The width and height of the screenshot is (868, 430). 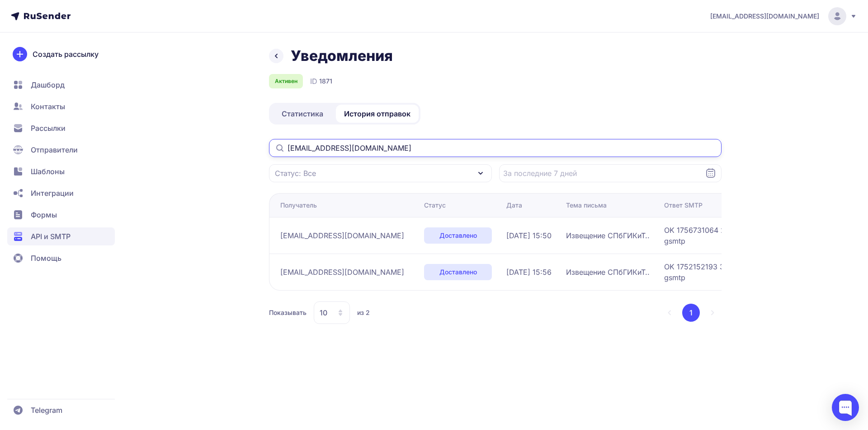 What do you see at coordinates (48, 85) in the screenshot?
I see `span: Дашборд` at bounding box center [48, 85].